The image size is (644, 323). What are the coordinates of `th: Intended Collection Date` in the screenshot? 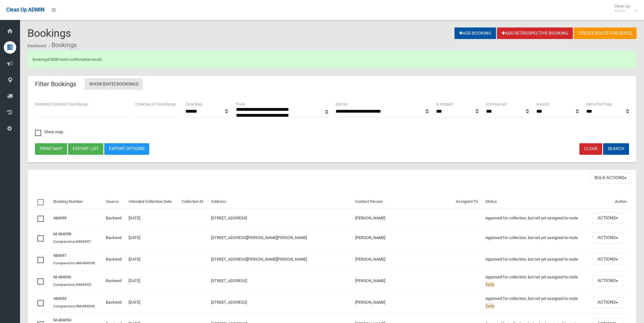 It's located at (153, 201).